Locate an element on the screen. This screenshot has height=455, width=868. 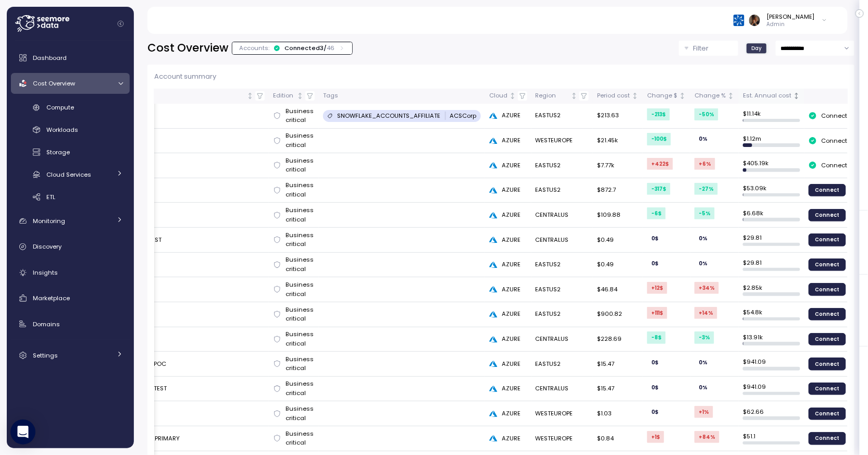
td: $ 11.14k is located at coordinates (772, 116).